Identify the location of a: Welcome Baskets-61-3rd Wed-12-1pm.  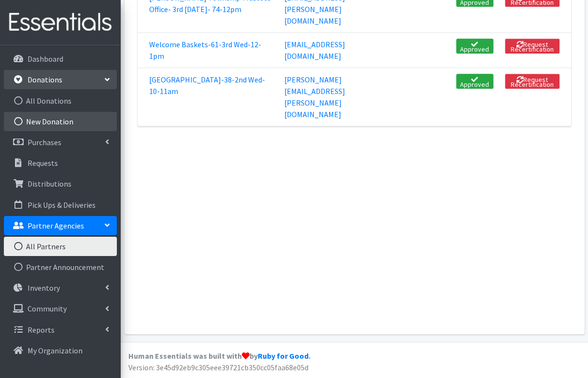
(205, 50).